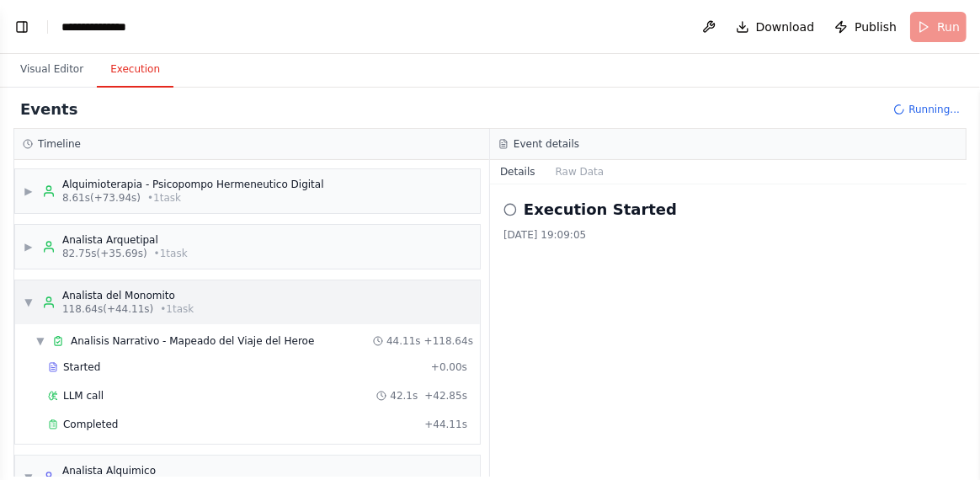 Image resolution: width=980 pixels, height=480 pixels. I want to click on span: LLM call, so click(83, 396).